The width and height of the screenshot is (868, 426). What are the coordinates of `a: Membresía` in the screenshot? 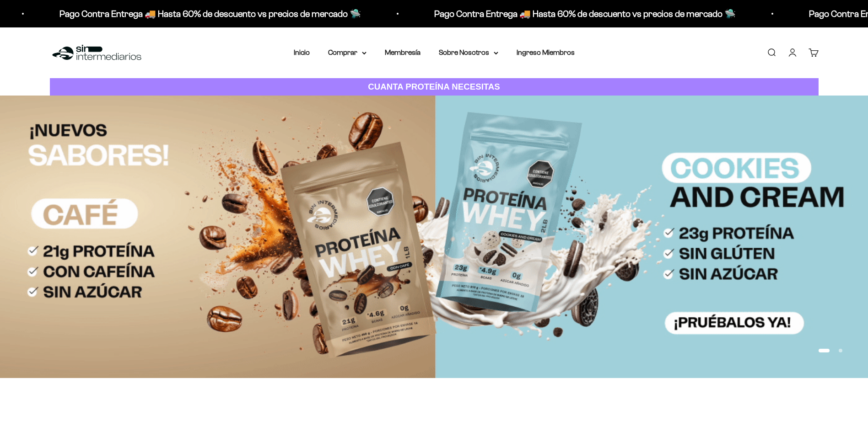 It's located at (403, 52).